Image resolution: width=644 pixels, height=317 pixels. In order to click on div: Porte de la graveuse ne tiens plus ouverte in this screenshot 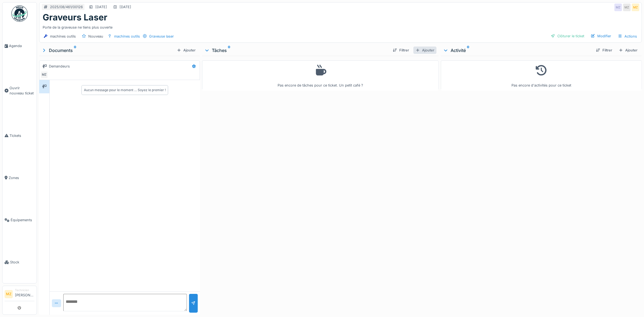, I will do `click(340, 26)`.